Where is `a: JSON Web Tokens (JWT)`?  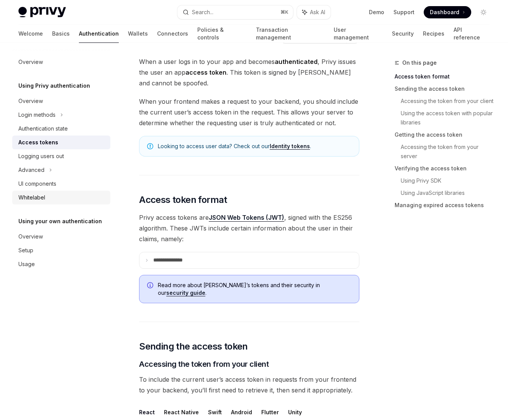 a: JSON Web Tokens (JWT) is located at coordinates (246, 218).